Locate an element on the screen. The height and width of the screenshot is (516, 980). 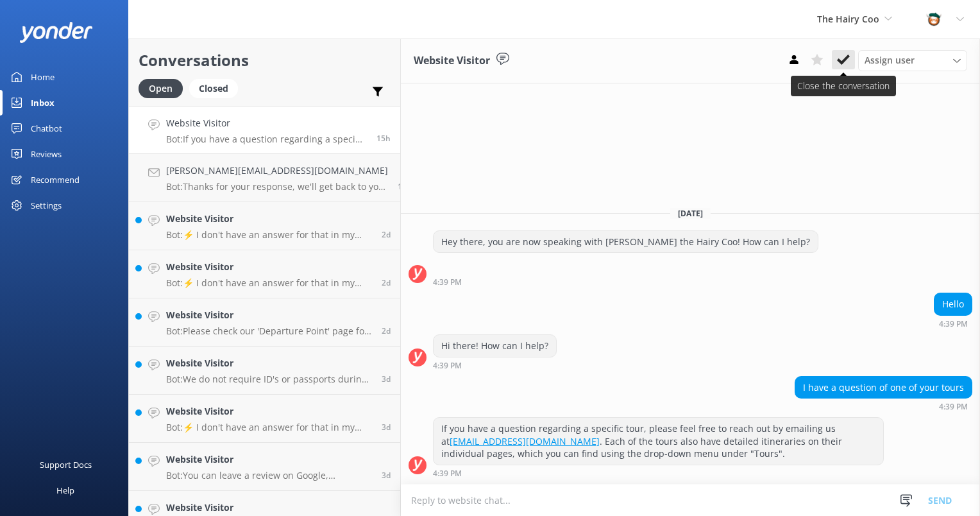
a: Open is located at coordinates (164, 88).